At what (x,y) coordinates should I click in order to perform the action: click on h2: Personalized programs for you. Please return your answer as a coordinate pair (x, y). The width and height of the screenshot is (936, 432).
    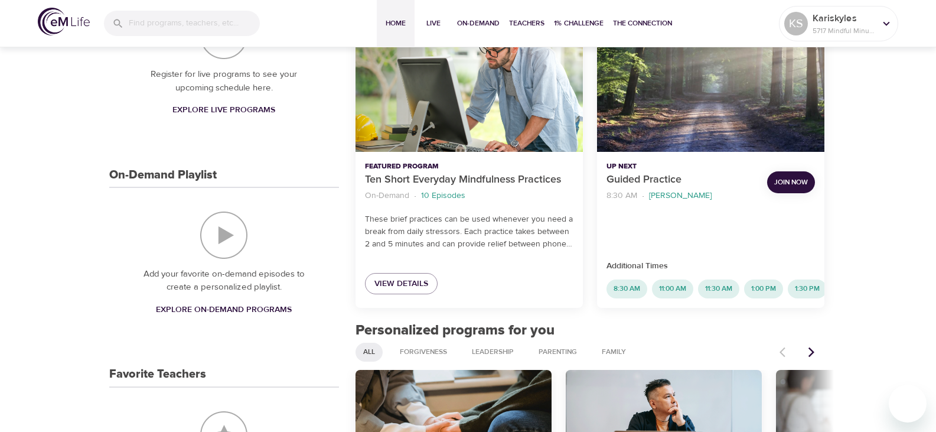
    Looking at the image, I should click on (590, 330).